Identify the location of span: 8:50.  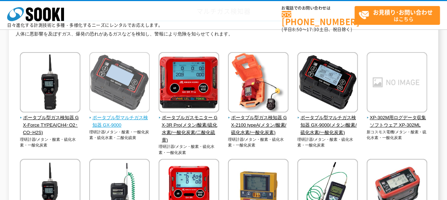
(297, 29).